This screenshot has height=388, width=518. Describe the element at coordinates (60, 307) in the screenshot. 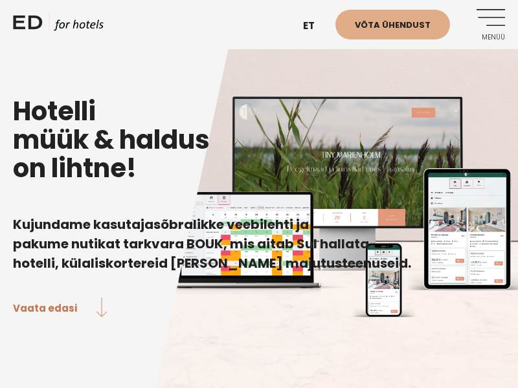

I see `a: Vaata edasi` at that location.